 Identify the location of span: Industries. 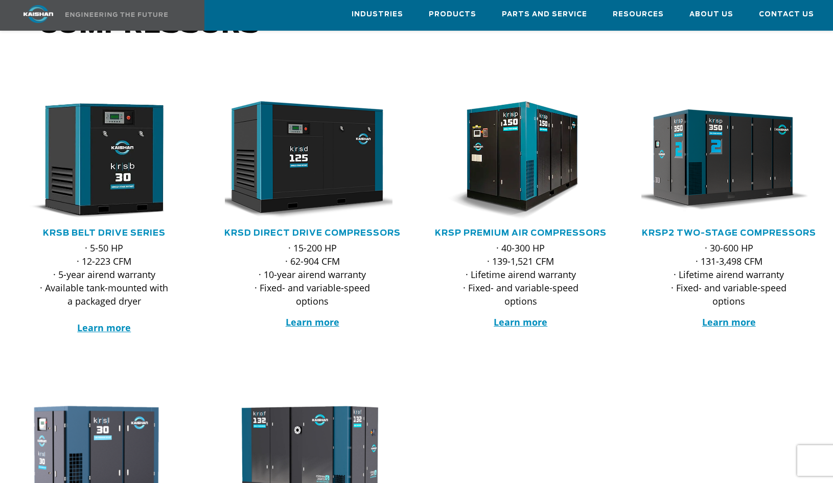
(377, 14).